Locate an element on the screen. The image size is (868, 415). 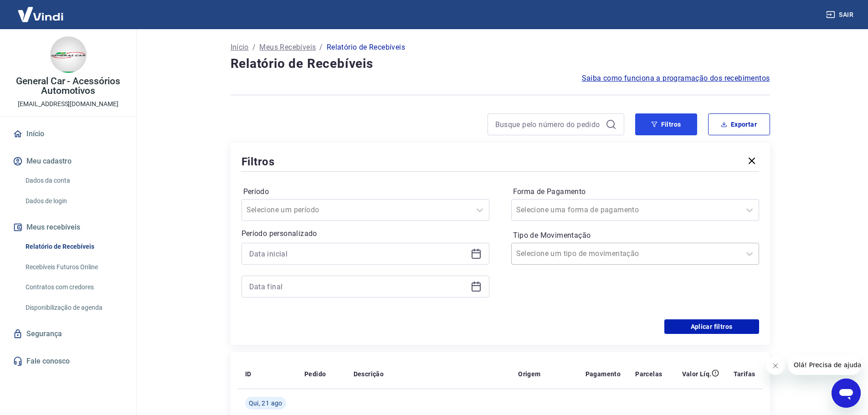
p: Origem is located at coordinates (529, 374).